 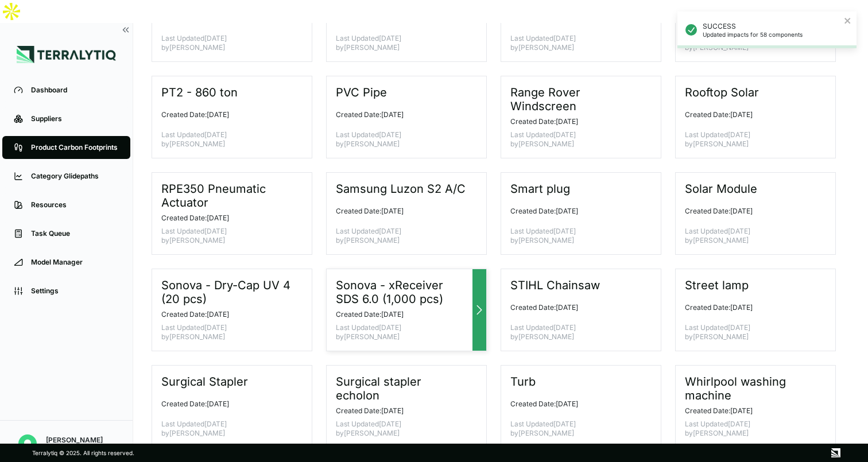 What do you see at coordinates (577, 100) in the screenshot?
I see `h3: Range Rover Windscreen` at bounding box center [577, 100].